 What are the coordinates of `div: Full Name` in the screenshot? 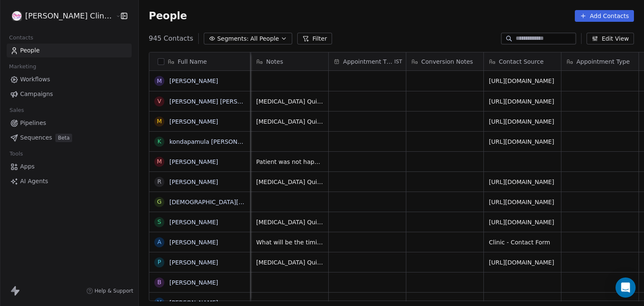 It's located at (200, 61).